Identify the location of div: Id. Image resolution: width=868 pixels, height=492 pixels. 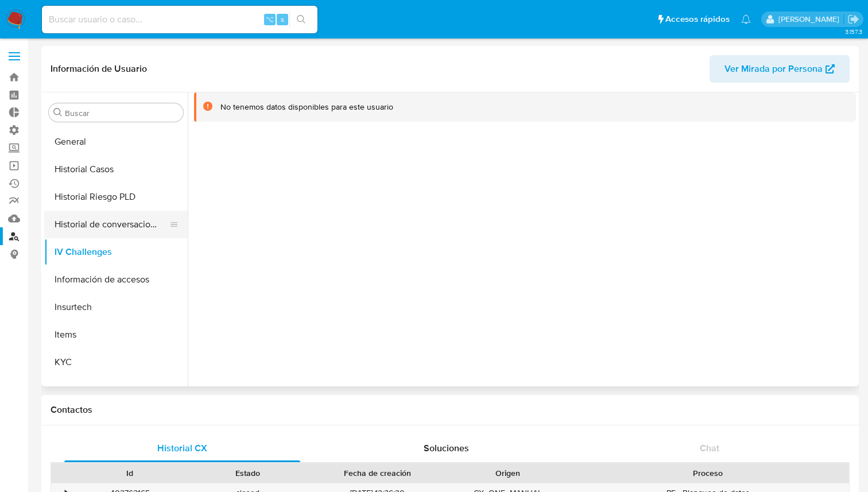
(130, 473).